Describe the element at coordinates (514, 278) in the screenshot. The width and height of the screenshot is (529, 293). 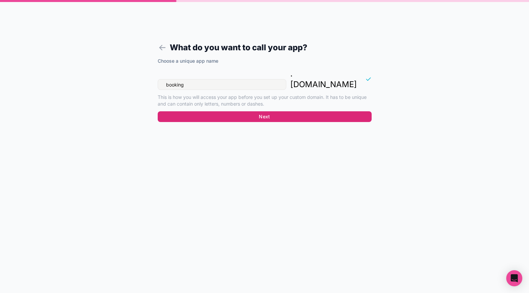
I see `div: Open Intercom Messenger` at that location.